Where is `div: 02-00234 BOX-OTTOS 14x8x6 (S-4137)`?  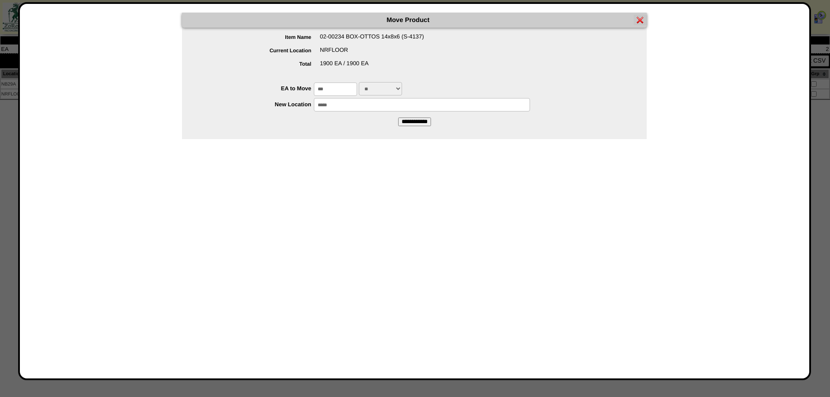 div: 02-00234 BOX-OTTOS 14x8x6 (S-4137) is located at coordinates (423, 40).